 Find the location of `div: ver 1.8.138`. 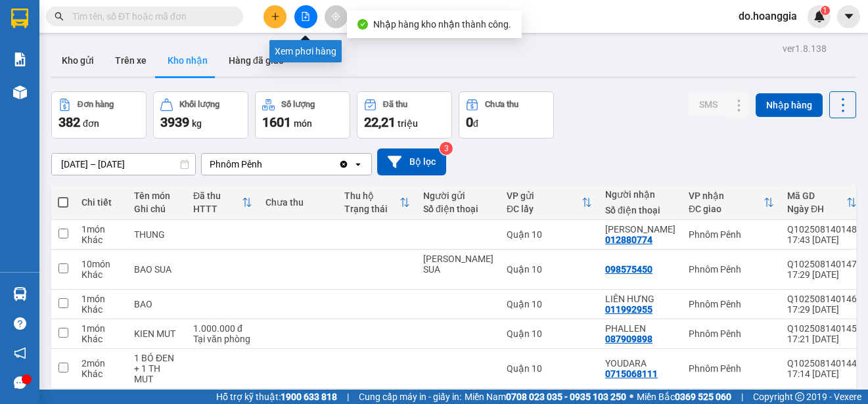

div: ver 1.8.138 is located at coordinates (804, 49).